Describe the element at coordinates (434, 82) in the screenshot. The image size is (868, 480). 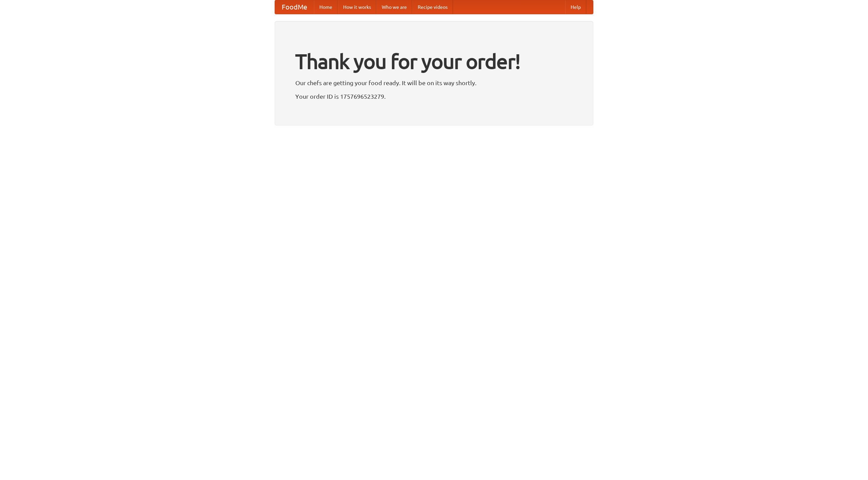
I see `p: Our chefs are getting your food ready. It will be on its way shortly.` at that location.